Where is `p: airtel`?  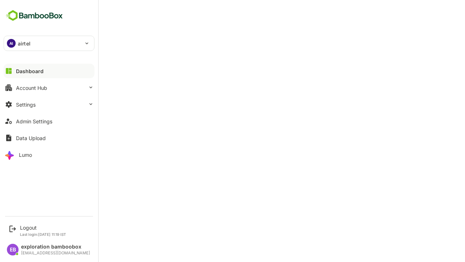
p: airtel is located at coordinates (24, 43).